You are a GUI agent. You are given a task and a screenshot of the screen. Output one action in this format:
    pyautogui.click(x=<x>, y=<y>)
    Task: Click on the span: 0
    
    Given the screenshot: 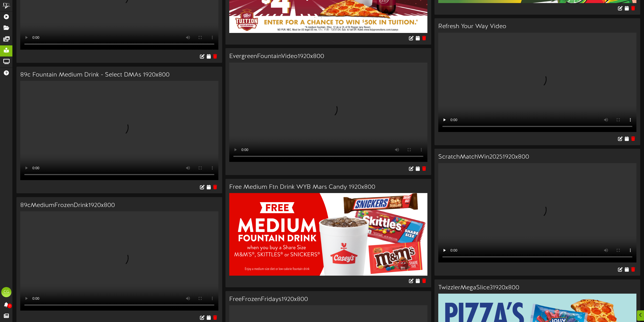 What is the action you would take?
    pyautogui.click(x=10, y=306)
    